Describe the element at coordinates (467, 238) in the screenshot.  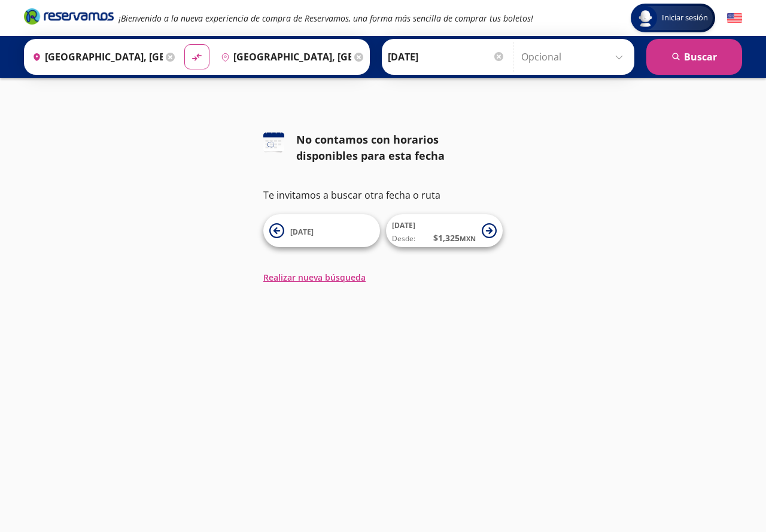
I see `small: MXN` at that location.